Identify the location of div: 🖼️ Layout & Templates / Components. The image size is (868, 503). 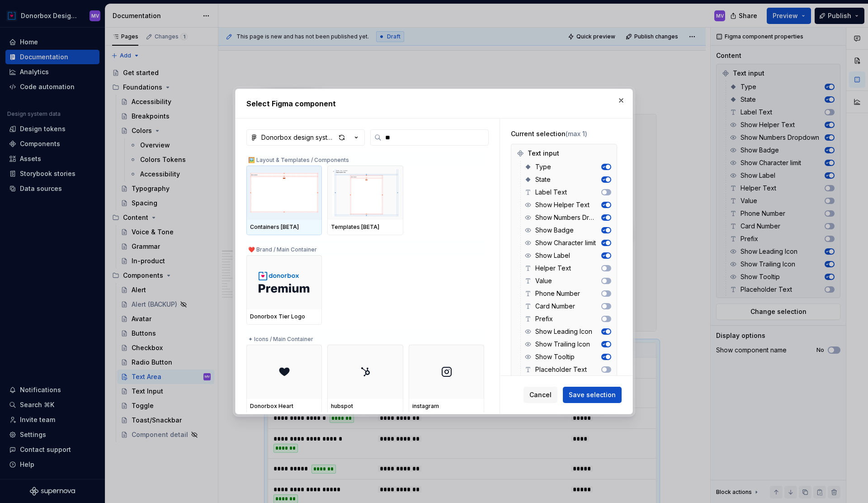
(365, 159).